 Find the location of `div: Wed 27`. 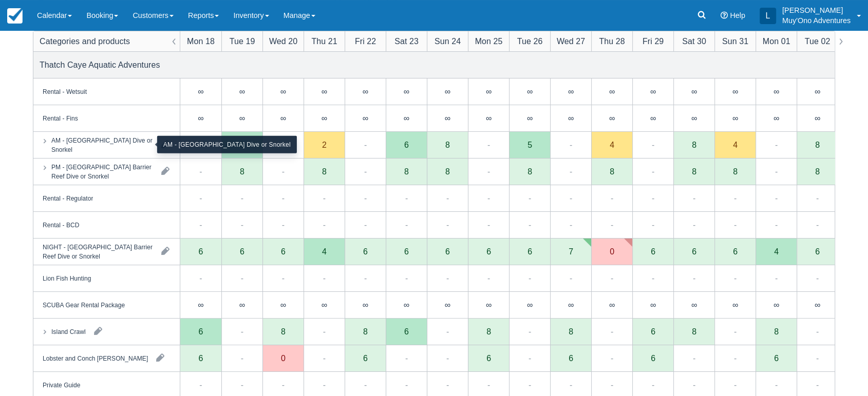

div: Wed 27 is located at coordinates (571, 41).